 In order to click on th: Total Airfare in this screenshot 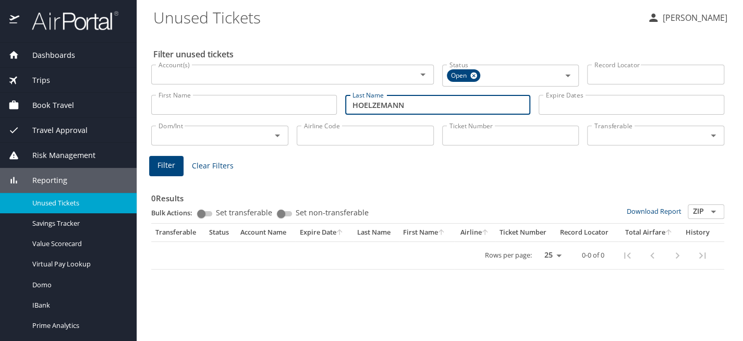, I will do `click(649, 232)`.